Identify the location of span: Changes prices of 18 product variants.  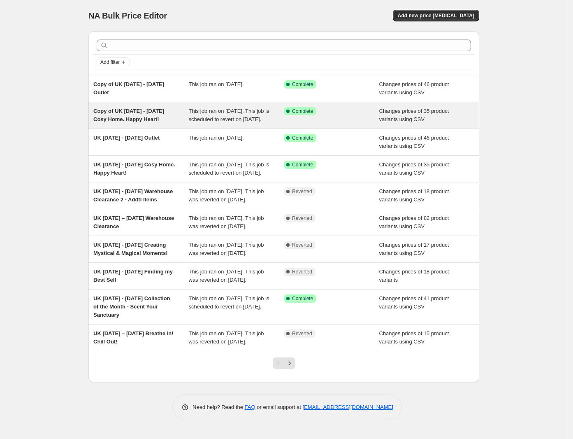
(415, 275).